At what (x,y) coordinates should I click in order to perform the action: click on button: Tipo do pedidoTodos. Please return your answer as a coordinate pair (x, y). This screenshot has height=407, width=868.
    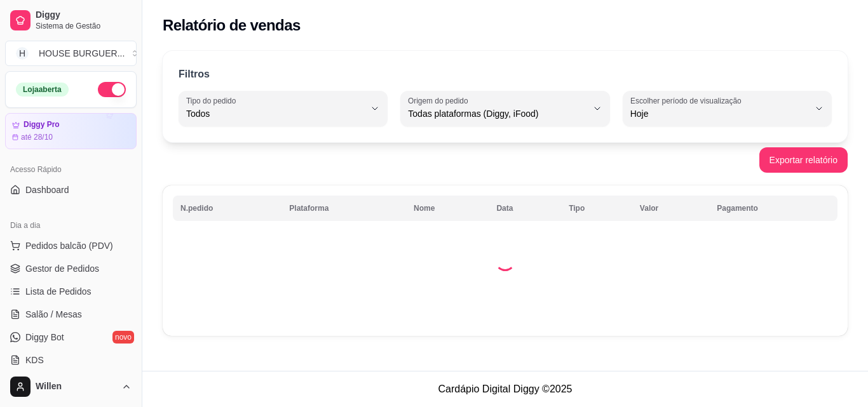
    Looking at the image, I should click on (283, 109).